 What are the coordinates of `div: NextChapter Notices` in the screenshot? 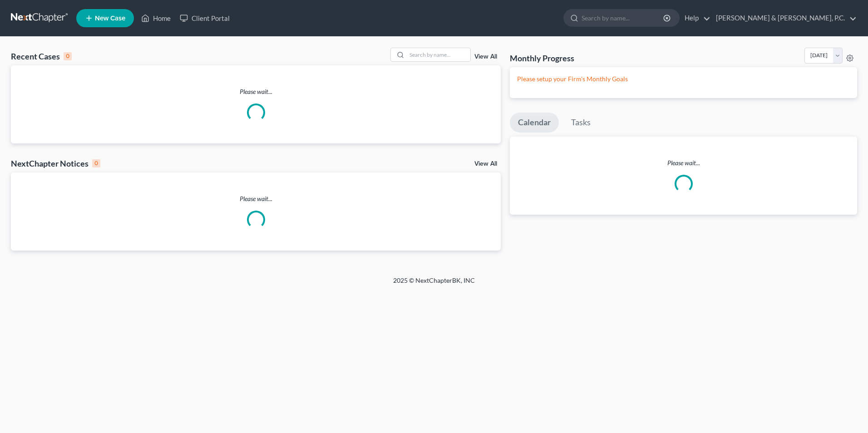 It's located at (55, 163).